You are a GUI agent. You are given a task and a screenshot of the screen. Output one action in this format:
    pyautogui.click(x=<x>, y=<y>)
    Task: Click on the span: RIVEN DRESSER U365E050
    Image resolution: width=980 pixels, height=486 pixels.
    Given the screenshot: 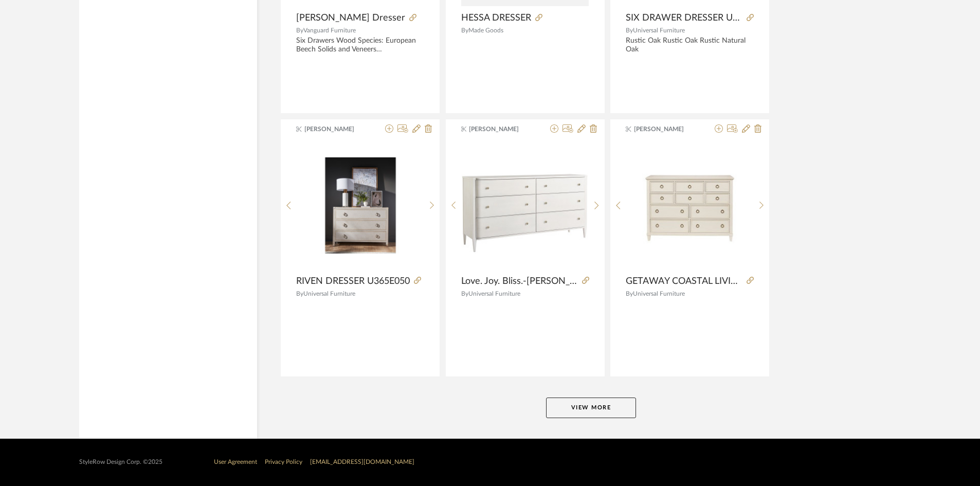 What is the action you would take?
    pyautogui.click(x=353, y=281)
    